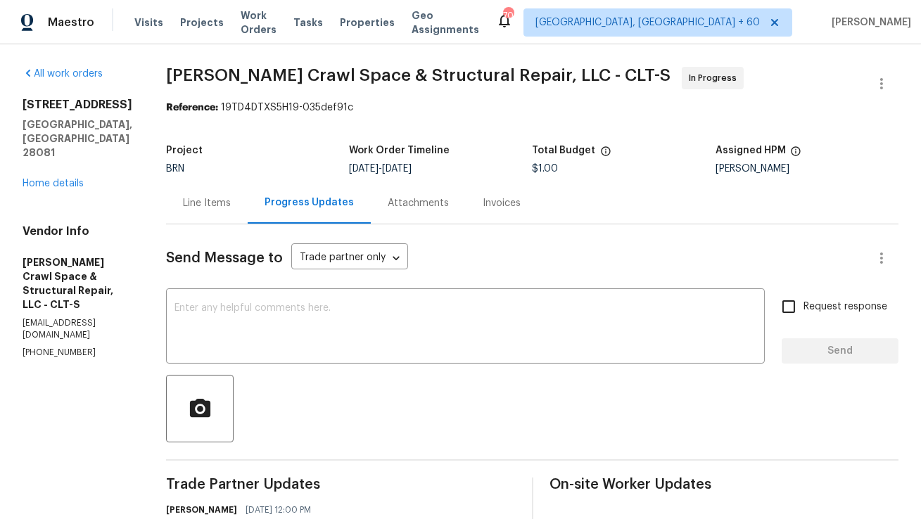 The width and height of the screenshot is (921, 519). I want to click on span: Tasks, so click(308, 23).